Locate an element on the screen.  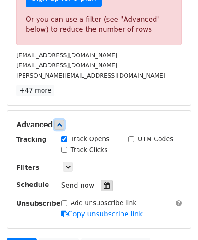
label: Track Opens is located at coordinates (90, 139).